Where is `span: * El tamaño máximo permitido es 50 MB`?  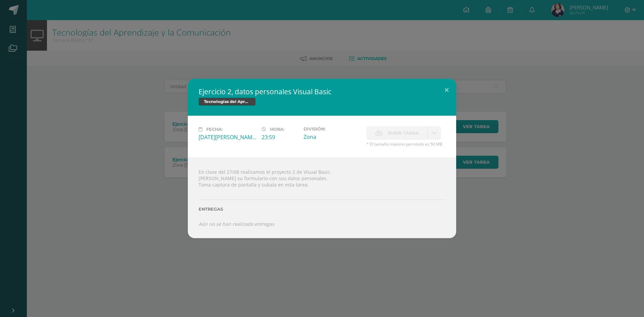
span: * El tamaño máximo permitido es 50 MB is located at coordinates (406, 144).